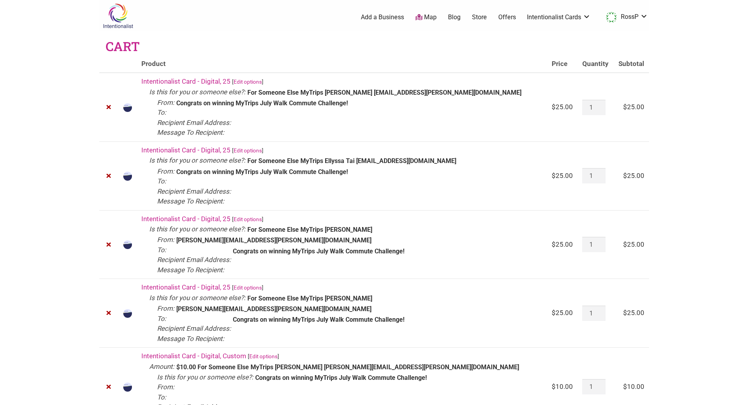  Describe the element at coordinates (426, 17) in the screenshot. I see `a: Map` at that location.